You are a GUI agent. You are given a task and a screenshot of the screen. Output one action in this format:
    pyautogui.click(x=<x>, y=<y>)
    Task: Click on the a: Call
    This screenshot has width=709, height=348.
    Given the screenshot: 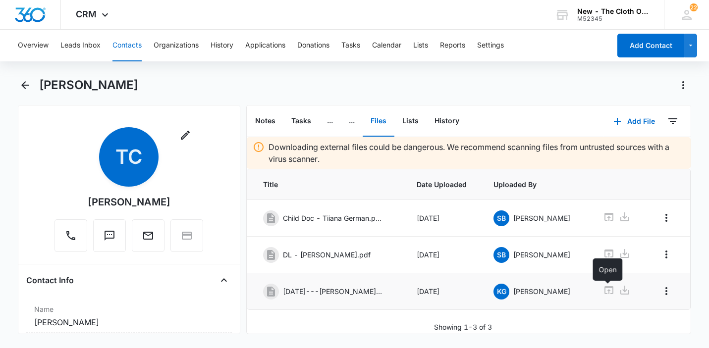 What is the action you would take?
    pyautogui.click(x=71, y=239)
    